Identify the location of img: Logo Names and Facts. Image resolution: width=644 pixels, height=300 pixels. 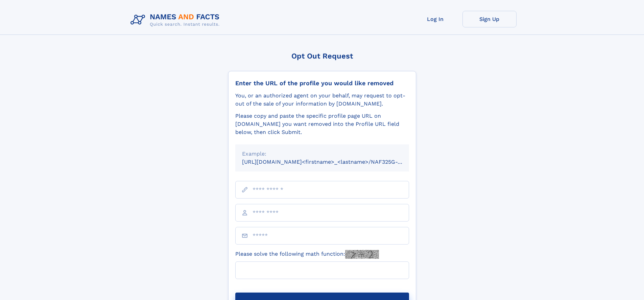
(176, 20).